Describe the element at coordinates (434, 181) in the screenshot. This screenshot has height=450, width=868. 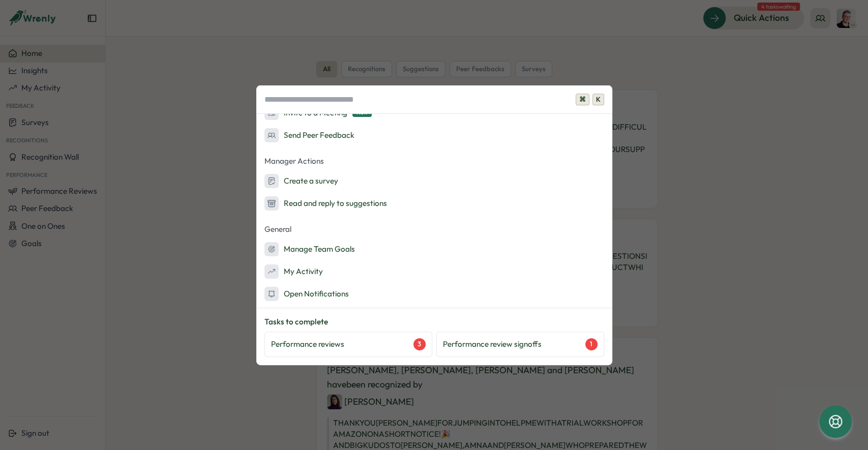
I see `button: Create a survey` at that location.